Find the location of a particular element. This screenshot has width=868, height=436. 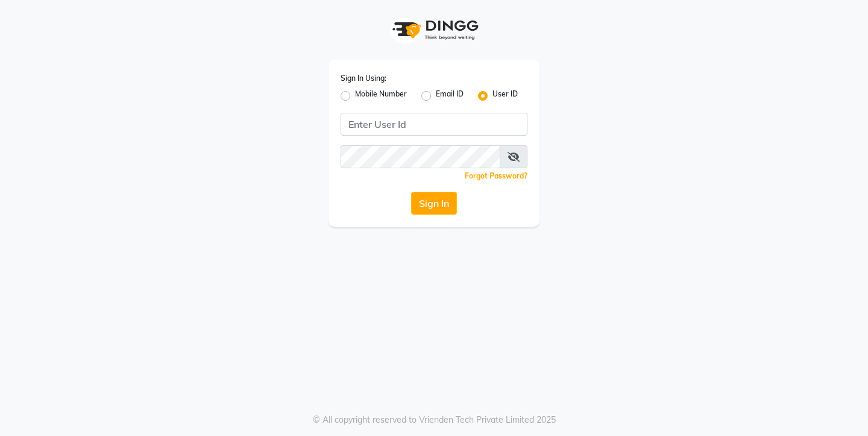

label: Email ID is located at coordinates (450, 95).